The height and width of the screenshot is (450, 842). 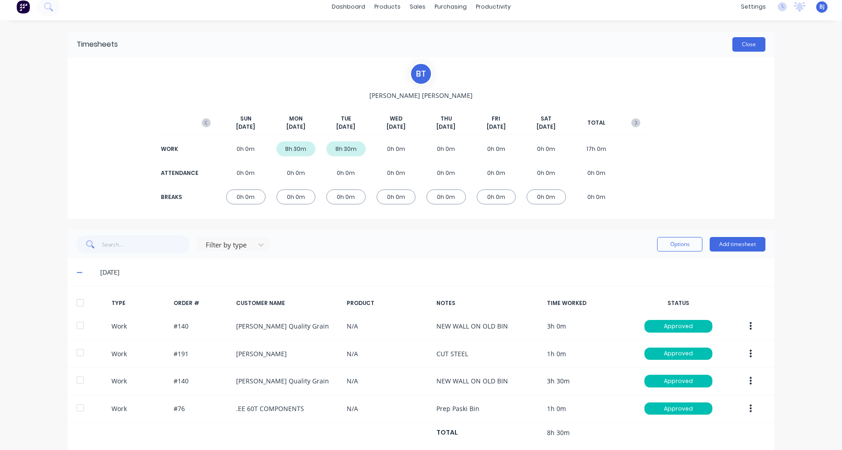 What do you see at coordinates (546, 119) in the screenshot?
I see `span: SAT` at bounding box center [546, 119].